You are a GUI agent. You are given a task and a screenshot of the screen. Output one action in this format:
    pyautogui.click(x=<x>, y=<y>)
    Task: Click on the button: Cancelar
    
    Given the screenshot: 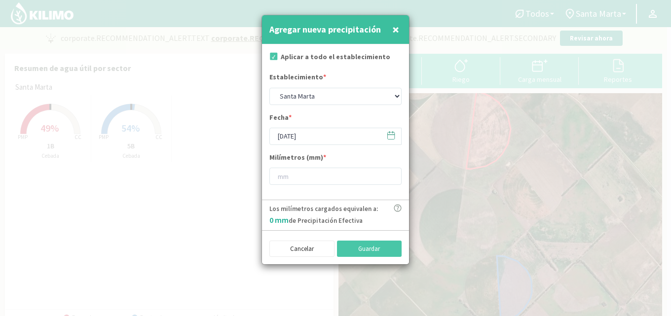 What is the action you would take?
    pyautogui.click(x=302, y=249)
    